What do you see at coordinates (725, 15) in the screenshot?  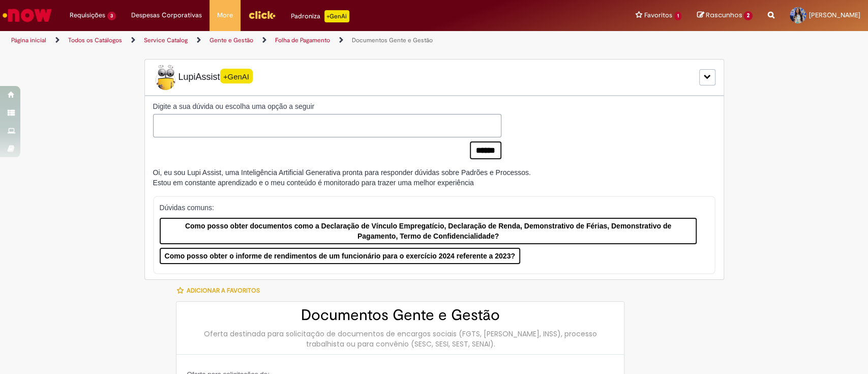 I see `a: Rascunhos` at bounding box center [725, 15].